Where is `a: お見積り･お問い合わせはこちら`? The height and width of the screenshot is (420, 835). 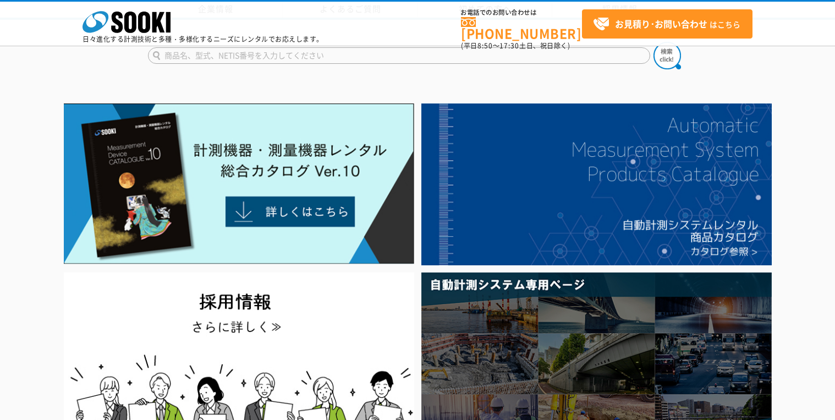 a: お見積り･お問い合わせはこちら is located at coordinates (667, 24).